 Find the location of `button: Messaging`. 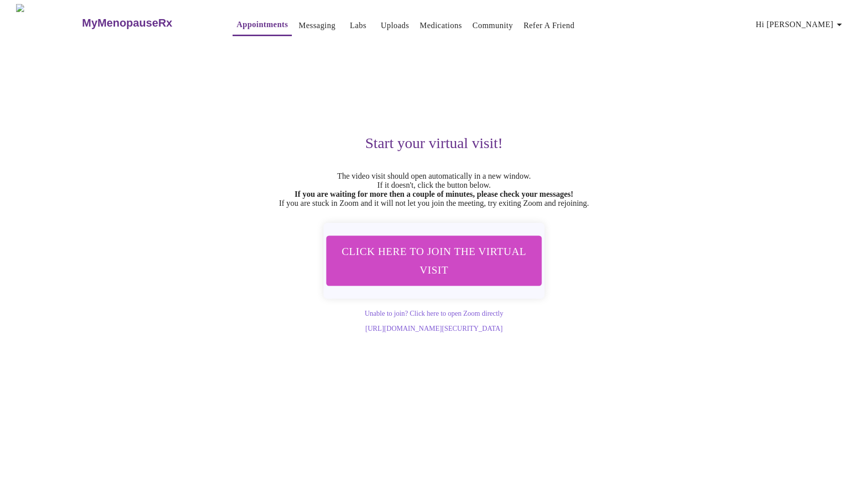

button: Messaging is located at coordinates (317, 26).